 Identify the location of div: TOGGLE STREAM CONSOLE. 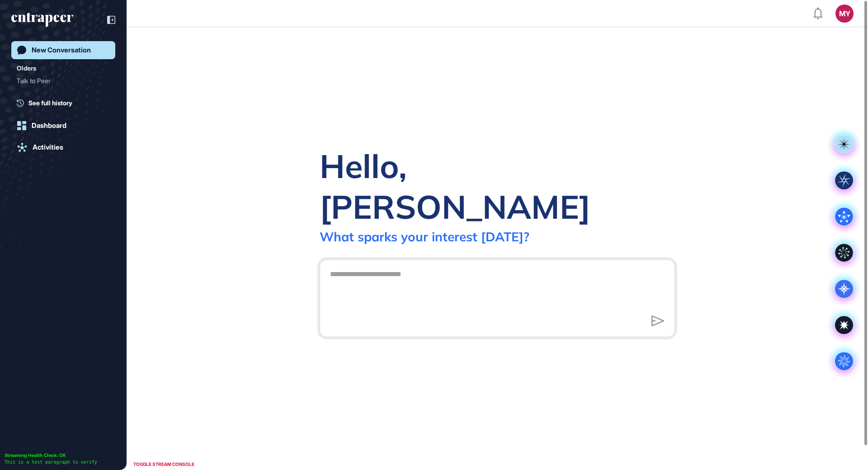
(164, 464).